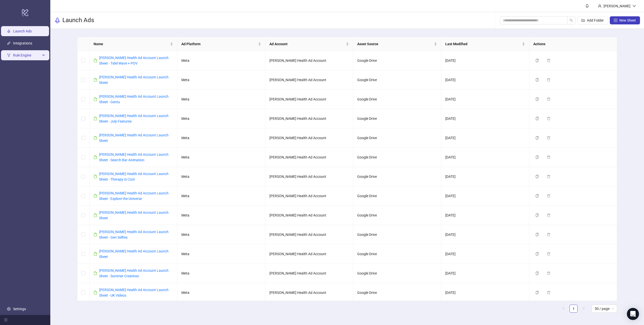 Image resolution: width=644 pixels, height=325 pixels. Describe the element at coordinates (584, 308) in the screenshot. I see `li: Next Page` at that location.